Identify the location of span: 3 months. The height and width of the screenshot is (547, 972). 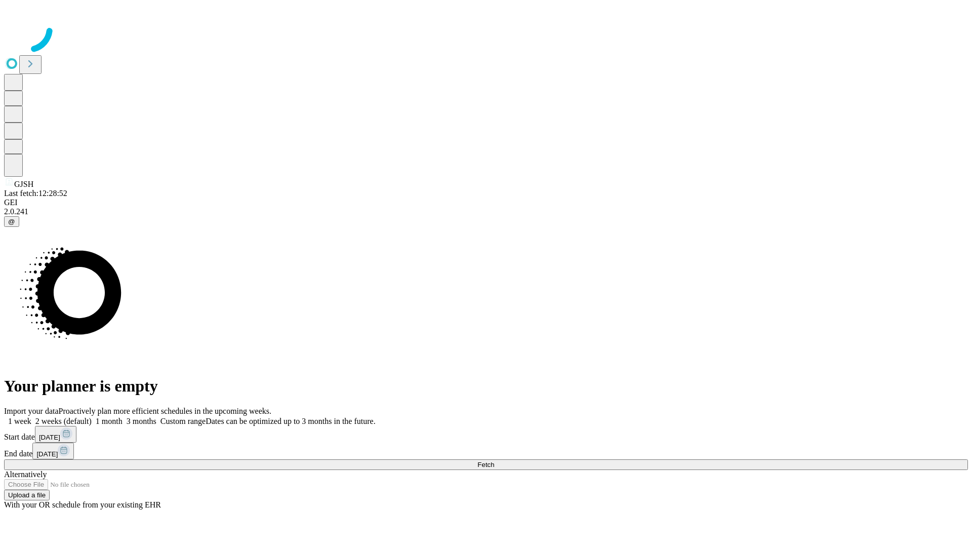
(141, 421).